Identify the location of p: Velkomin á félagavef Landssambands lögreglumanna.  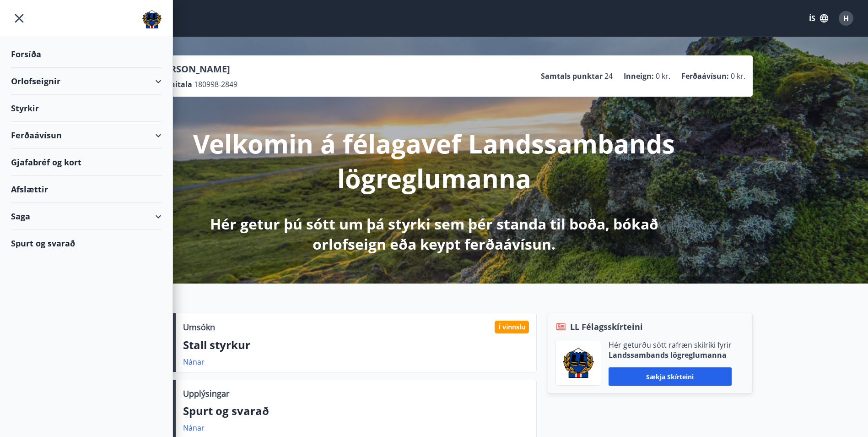
(434, 161).